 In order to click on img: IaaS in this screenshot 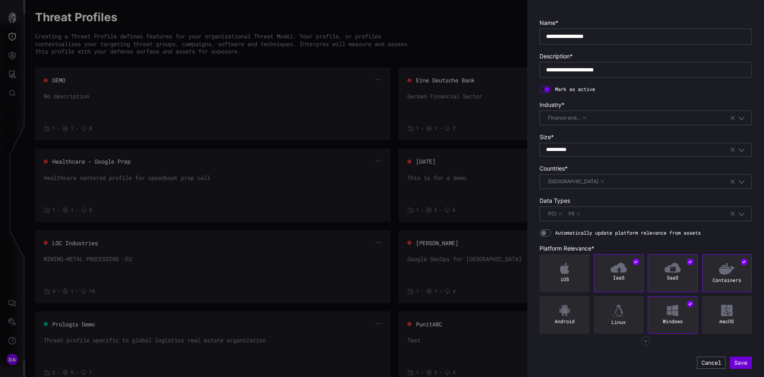, I will do `click(619, 268)`.